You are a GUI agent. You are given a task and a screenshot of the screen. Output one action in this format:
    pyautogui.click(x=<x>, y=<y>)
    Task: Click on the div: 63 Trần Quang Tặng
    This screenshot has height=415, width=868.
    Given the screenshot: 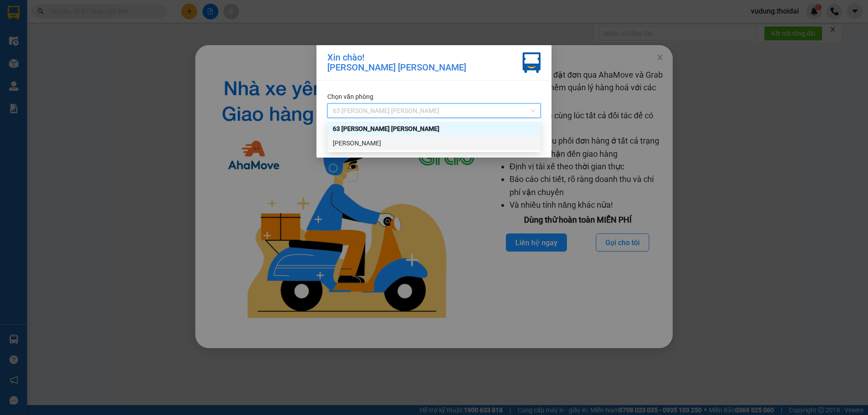 What is the action you would take?
    pyautogui.click(x=434, y=128)
    